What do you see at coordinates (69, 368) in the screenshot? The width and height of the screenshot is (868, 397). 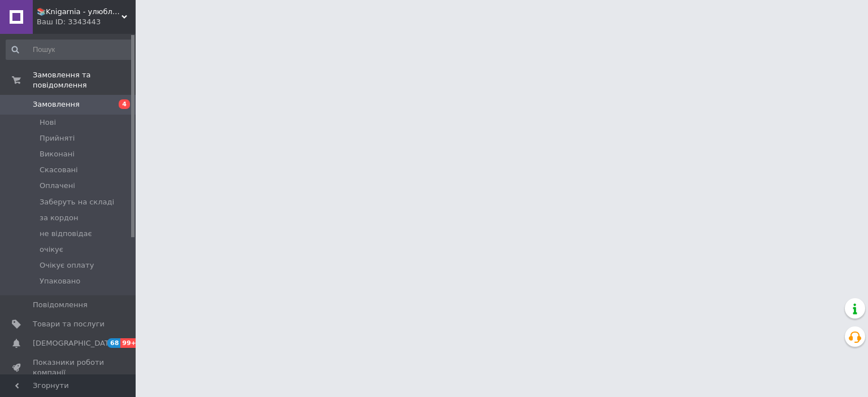 I see `span: Показники роботи компанії` at bounding box center [69, 368].